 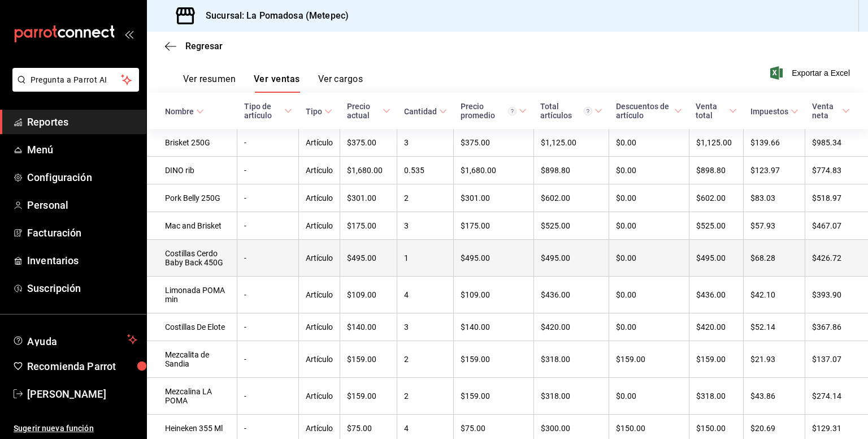 I want to click on td: $21.93, so click(x=774, y=359).